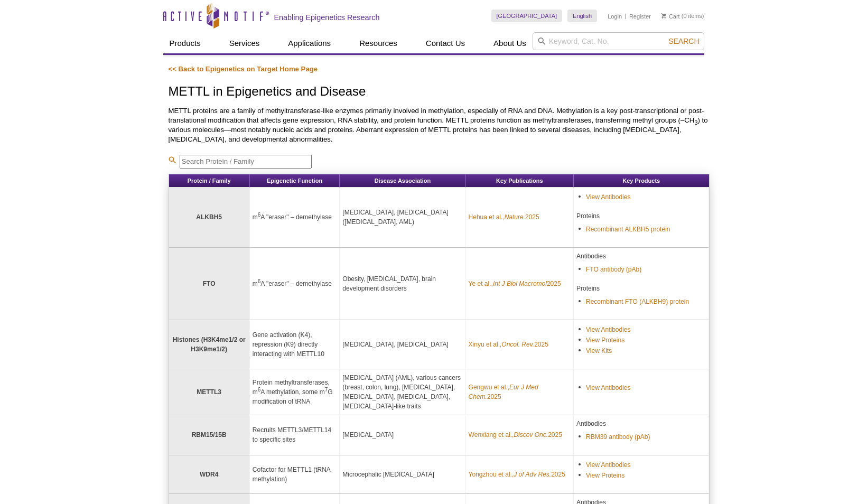  What do you see at coordinates (209, 474) in the screenshot?
I see `strong: WDR4` at bounding box center [209, 474].